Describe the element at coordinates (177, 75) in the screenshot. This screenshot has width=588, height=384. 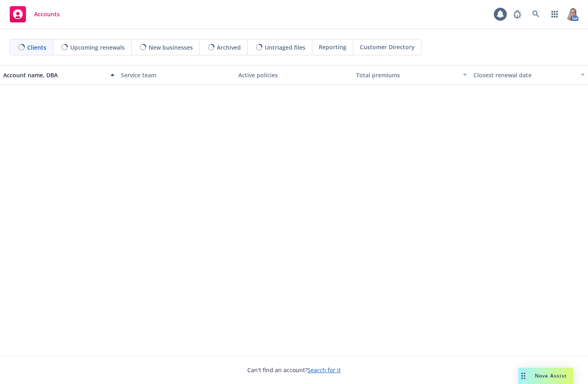
I see `button: Service team` at that location.